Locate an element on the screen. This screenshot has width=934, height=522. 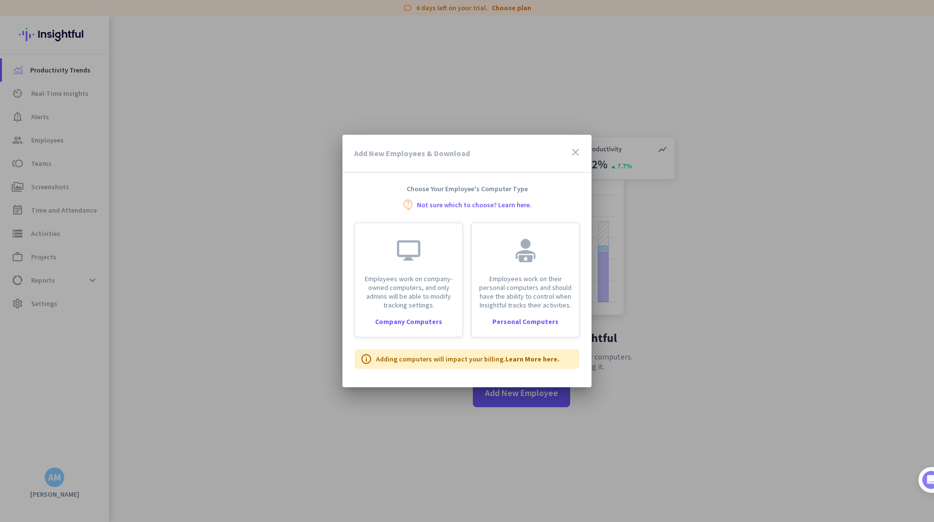
div: Company Computers is located at coordinates (409, 322).